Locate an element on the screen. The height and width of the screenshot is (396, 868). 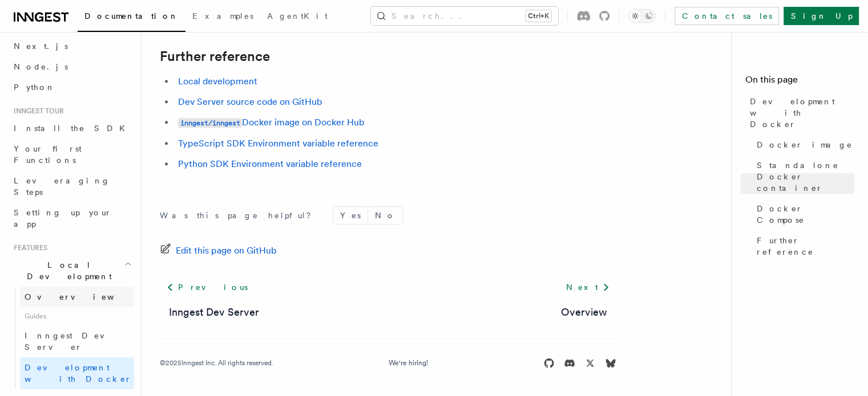
a: AgentKit is located at coordinates (297, 17).